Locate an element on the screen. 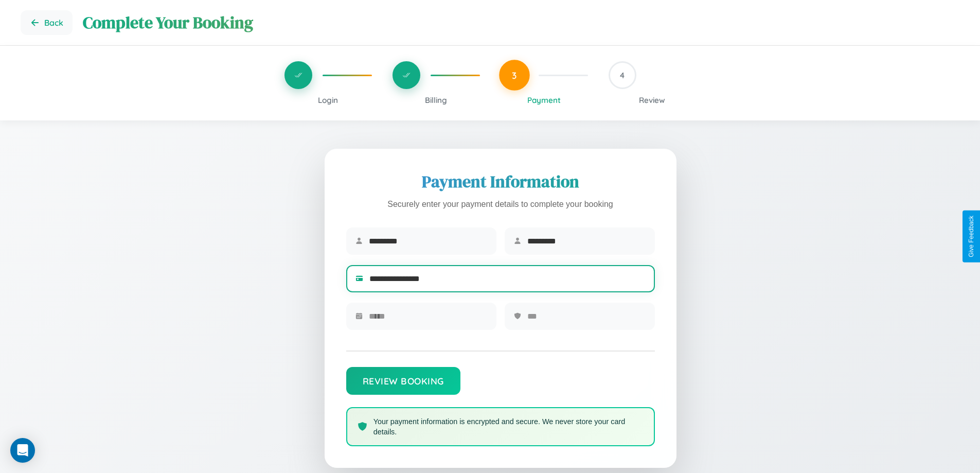  span: Billing is located at coordinates (436, 100).